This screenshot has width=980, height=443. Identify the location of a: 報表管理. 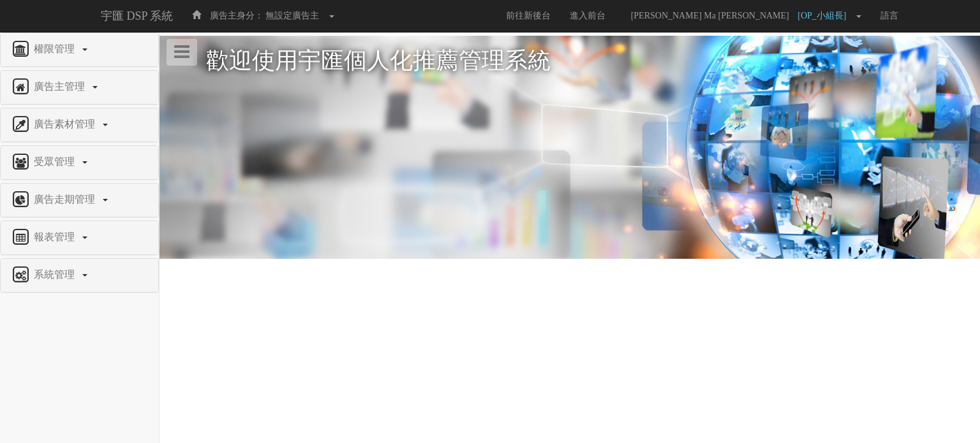
(79, 238).